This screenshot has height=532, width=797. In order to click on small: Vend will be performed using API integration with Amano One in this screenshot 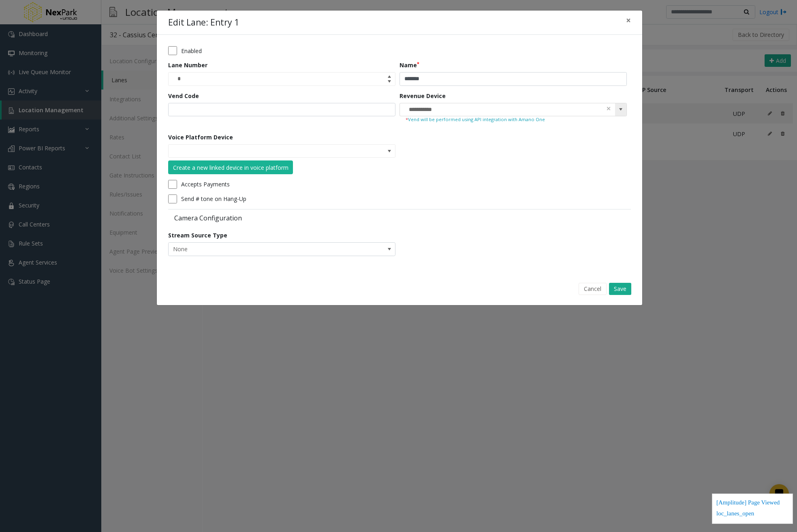, I will do `click(513, 120)`.